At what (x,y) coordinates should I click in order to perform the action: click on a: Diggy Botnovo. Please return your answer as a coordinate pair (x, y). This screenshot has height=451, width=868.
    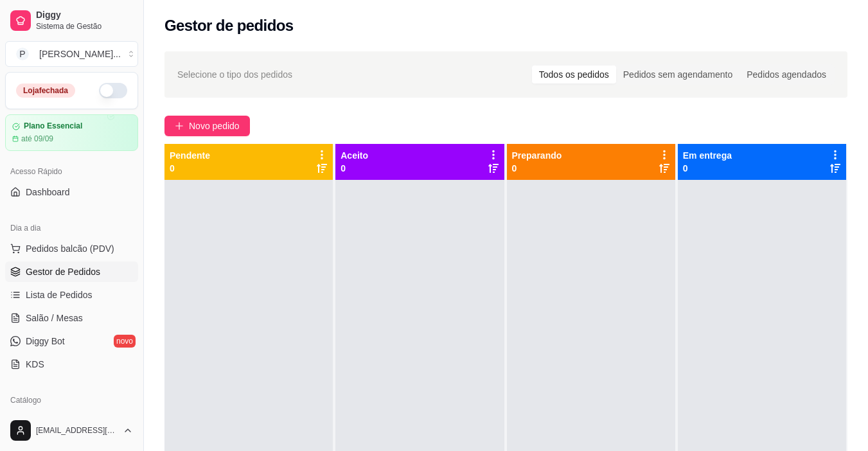
    Looking at the image, I should click on (72, 341).